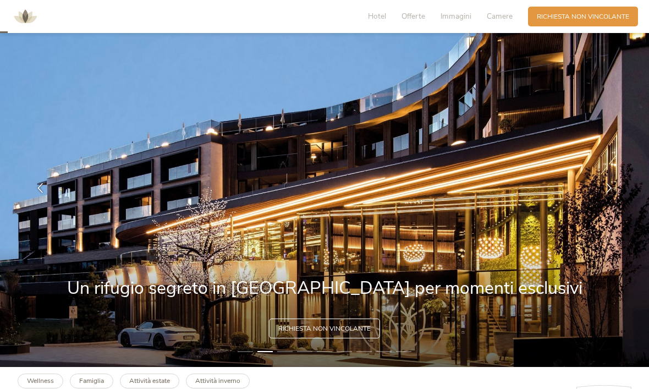  What do you see at coordinates (149, 380) in the screenshot?
I see `a: Attività estate` at bounding box center [149, 380].